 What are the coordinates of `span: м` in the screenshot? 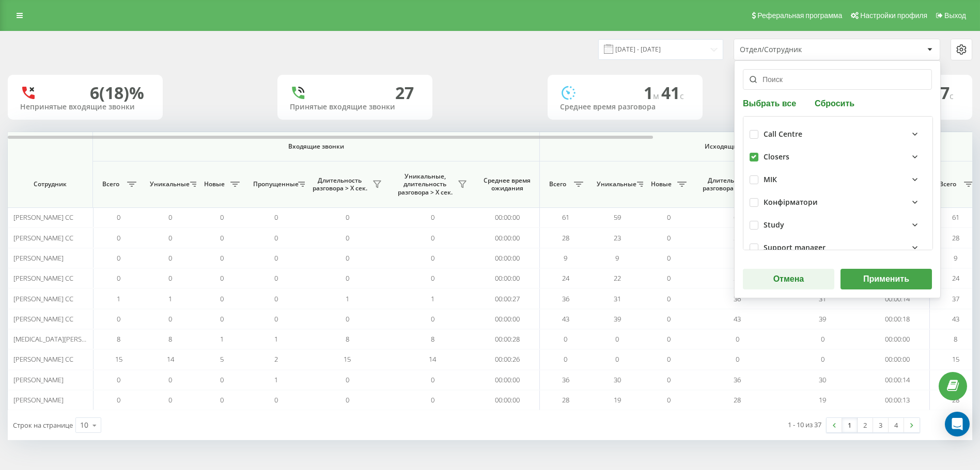 It's located at (657, 96).